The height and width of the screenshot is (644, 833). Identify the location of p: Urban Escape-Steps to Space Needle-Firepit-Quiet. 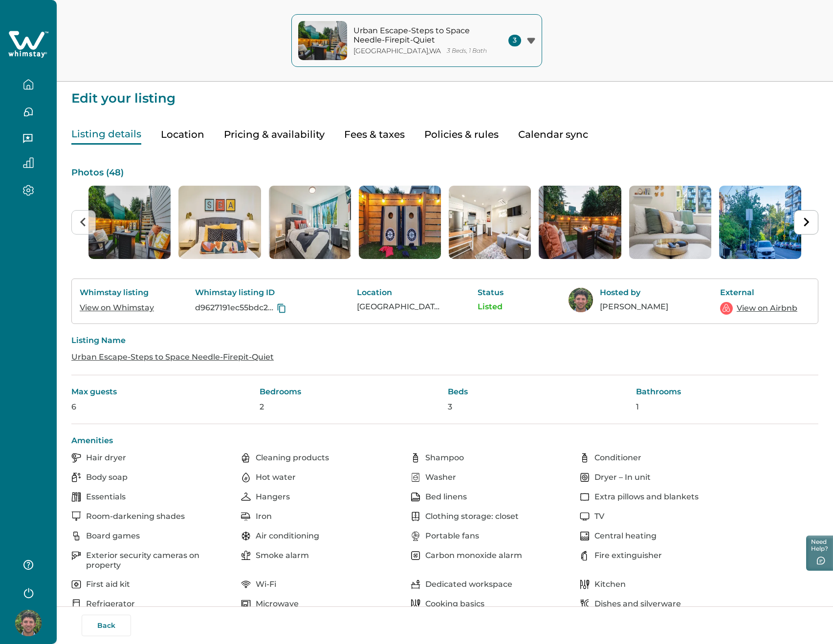
(419, 35).